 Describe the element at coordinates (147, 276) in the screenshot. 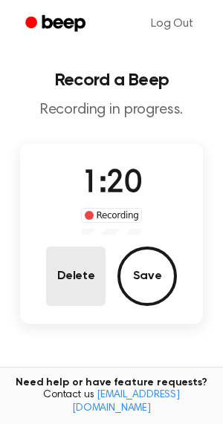

I see `button: Save Audio Record` at that location.